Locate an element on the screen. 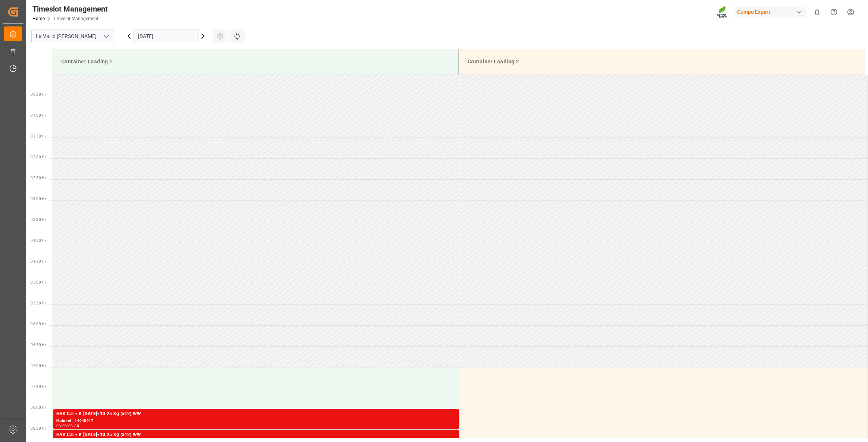  span: 08:30 Hr is located at coordinates (38, 428).